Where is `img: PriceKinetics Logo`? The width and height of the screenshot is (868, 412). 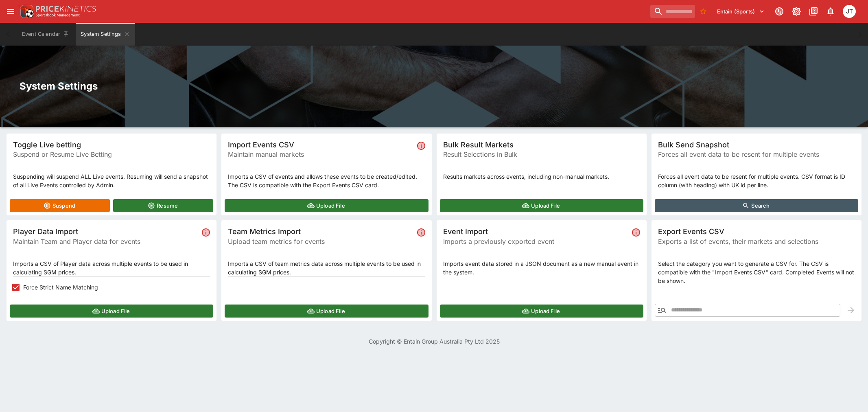 img: PriceKinetics Logo is located at coordinates (26, 11).